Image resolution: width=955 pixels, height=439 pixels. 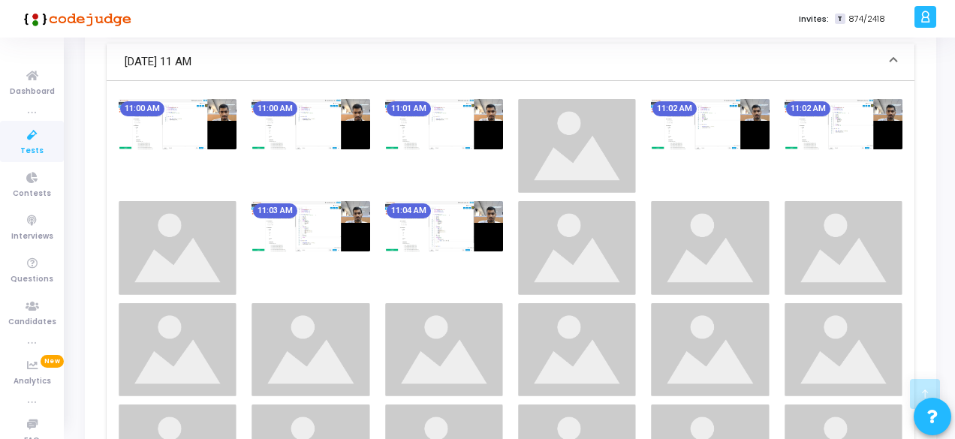 I want to click on img: screenshot-1756704675023.jpeg, so click(x=444, y=124).